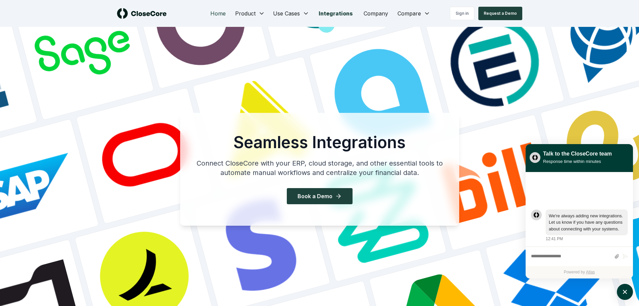 This screenshot has width=639, height=306. I want to click on div: Talk to the CloseCore team, so click(577, 154).